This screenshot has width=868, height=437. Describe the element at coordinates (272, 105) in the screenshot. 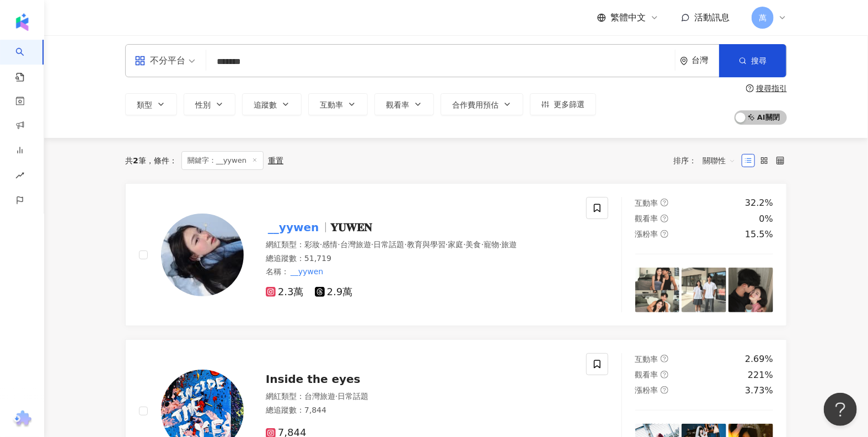

I see `button: 追蹤數` at that location.